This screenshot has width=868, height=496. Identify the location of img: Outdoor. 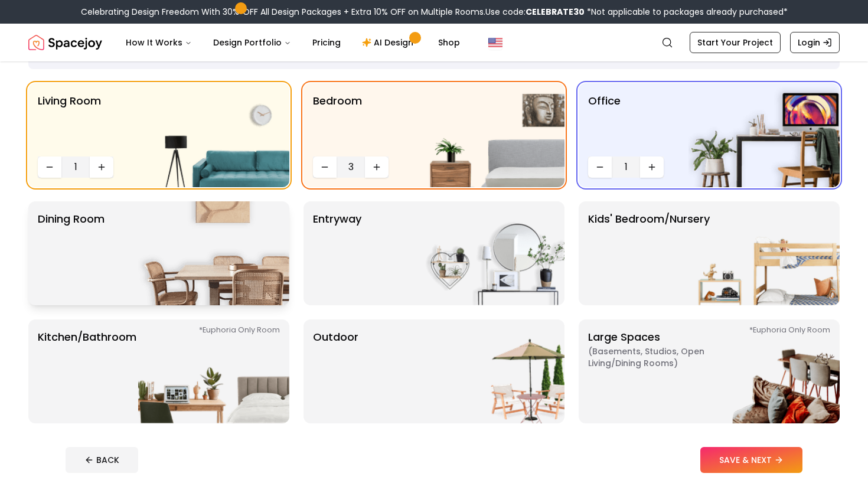
(489, 372).